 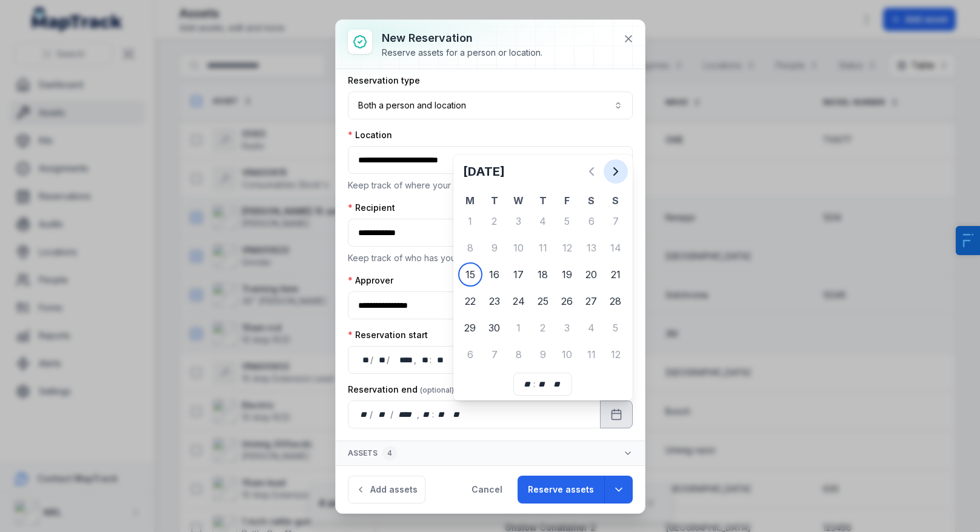 I want to click on div: 16, so click(x=494, y=274).